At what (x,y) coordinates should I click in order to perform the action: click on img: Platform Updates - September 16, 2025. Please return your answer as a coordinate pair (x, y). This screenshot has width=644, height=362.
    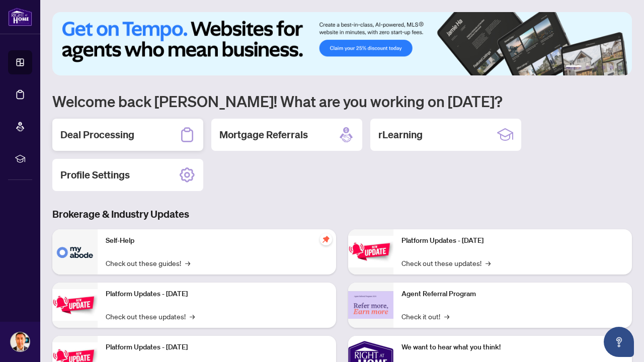
    Looking at the image, I should click on (75, 305).